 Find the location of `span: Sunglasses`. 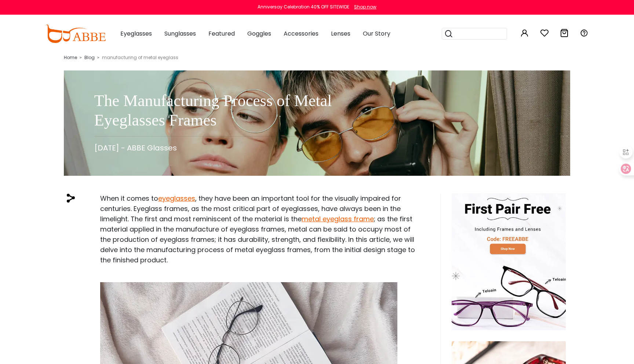

span: Sunglasses is located at coordinates (180, 34).